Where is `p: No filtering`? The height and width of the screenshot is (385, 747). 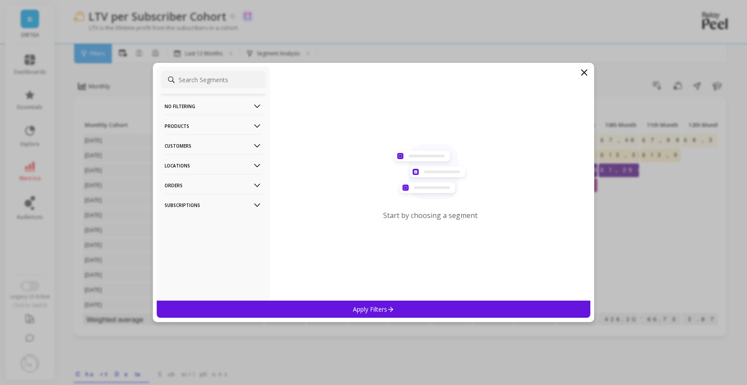
p: No filtering is located at coordinates (213, 106).